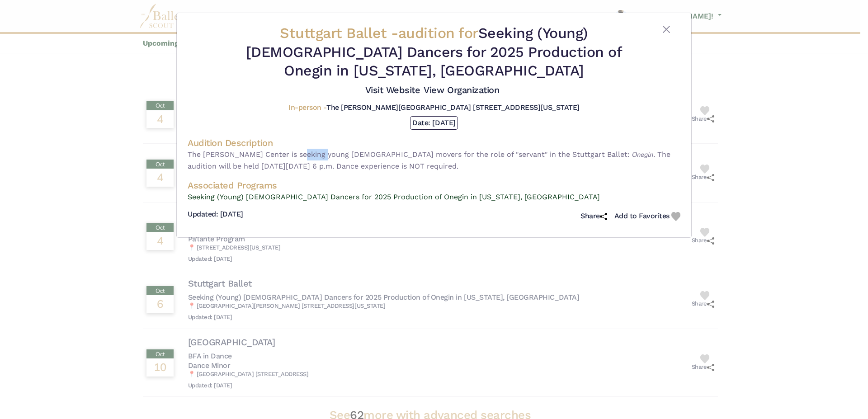 This screenshot has height=419, width=868. I want to click on span: In-person -, so click(308, 107).